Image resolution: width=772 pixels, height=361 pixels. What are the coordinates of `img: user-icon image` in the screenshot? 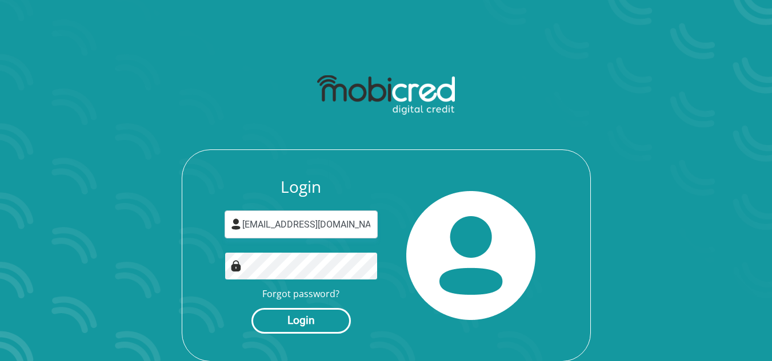 It's located at (236, 224).